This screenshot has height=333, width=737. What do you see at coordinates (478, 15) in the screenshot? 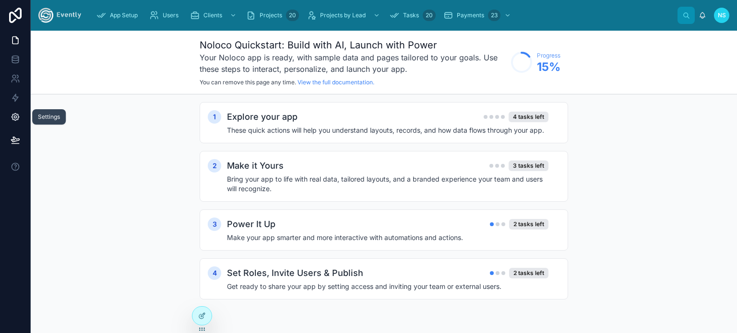
I see `a: Payments23` at bounding box center [478, 15].